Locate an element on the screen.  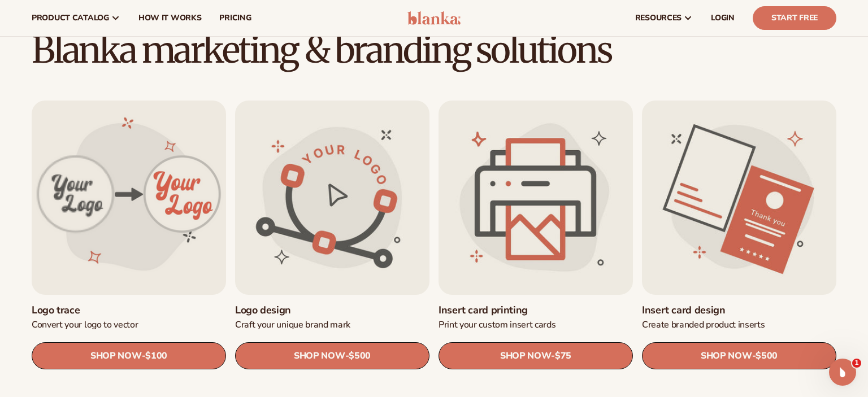
a: Logo design is located at coordinates (332, 310).